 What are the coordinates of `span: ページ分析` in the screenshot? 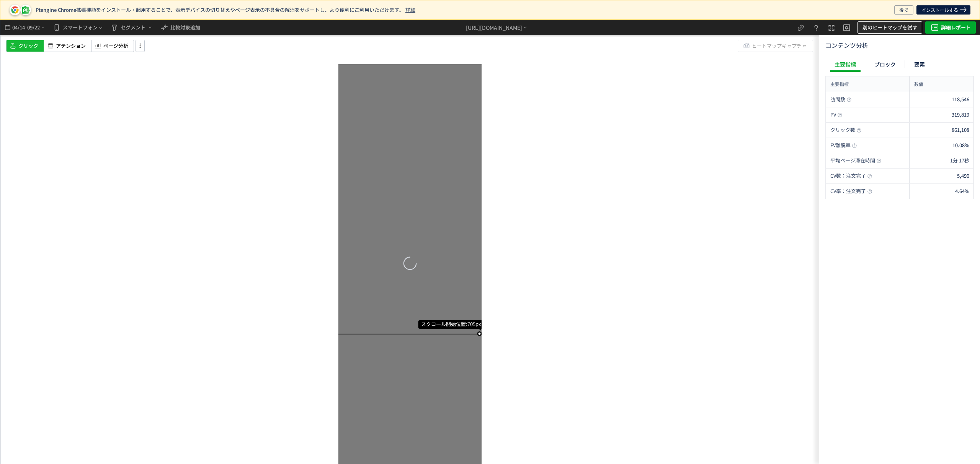 It's located at (115, 46).